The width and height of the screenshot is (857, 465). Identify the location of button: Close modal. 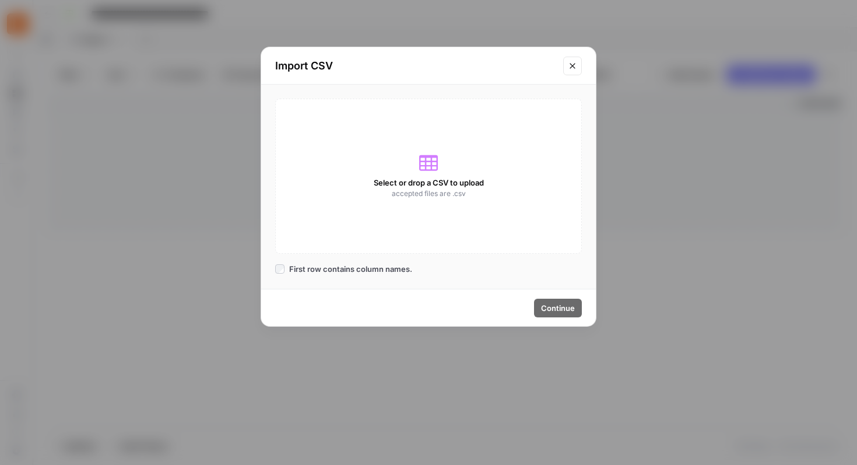
(573, 66).